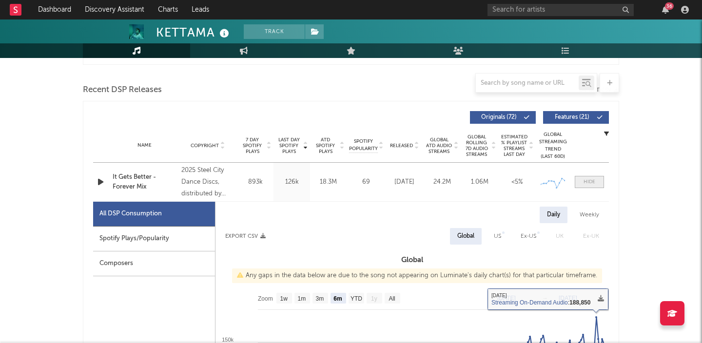 This screenshot has height=343, width=702. Describe the element at coordinates (255, 182) in the screenshot. I see `div: 893k` at that location.